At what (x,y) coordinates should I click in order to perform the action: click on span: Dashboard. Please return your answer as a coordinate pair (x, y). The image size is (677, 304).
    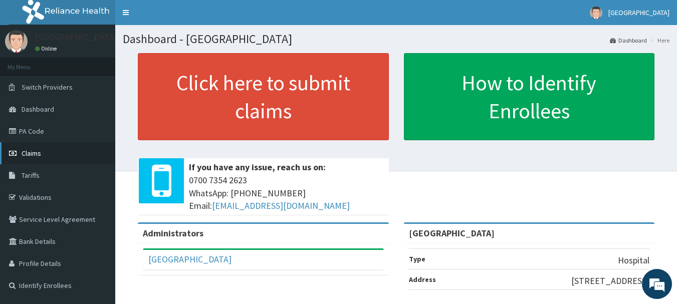
    Looking at the image, I should click on (38, 109).